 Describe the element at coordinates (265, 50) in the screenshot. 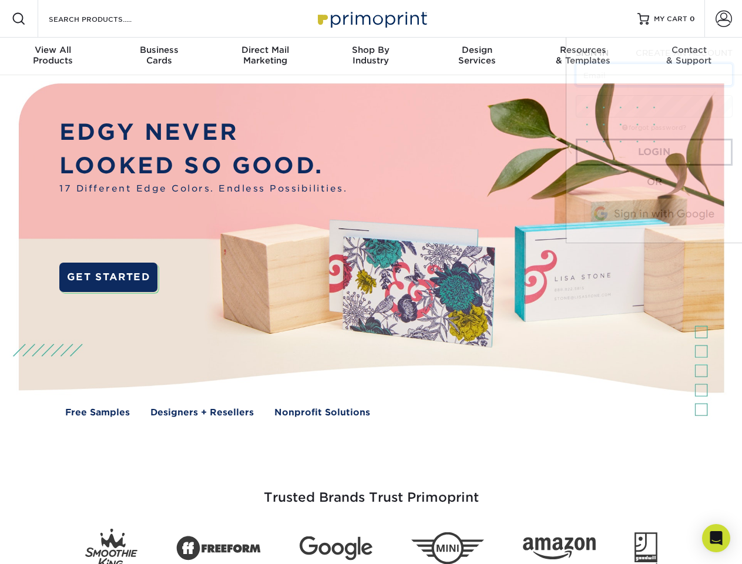

I see `span: Direct Mail` at that location.